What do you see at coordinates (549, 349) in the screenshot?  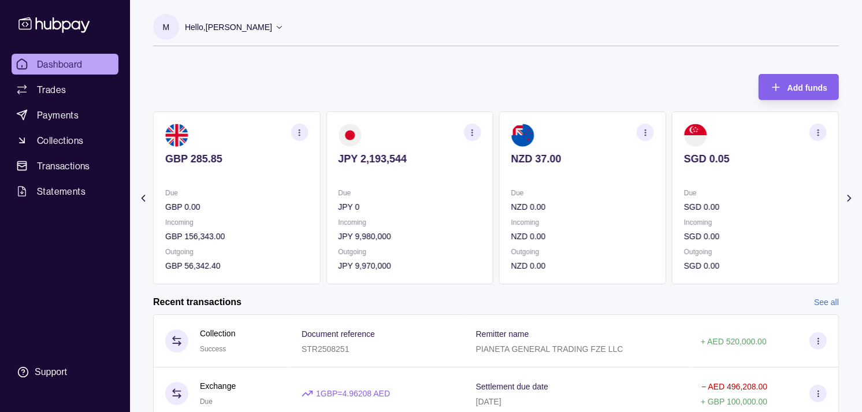 I see `p: PIANETA GENERAL TRADING FZE LLC` at bounding box center [549, 349].